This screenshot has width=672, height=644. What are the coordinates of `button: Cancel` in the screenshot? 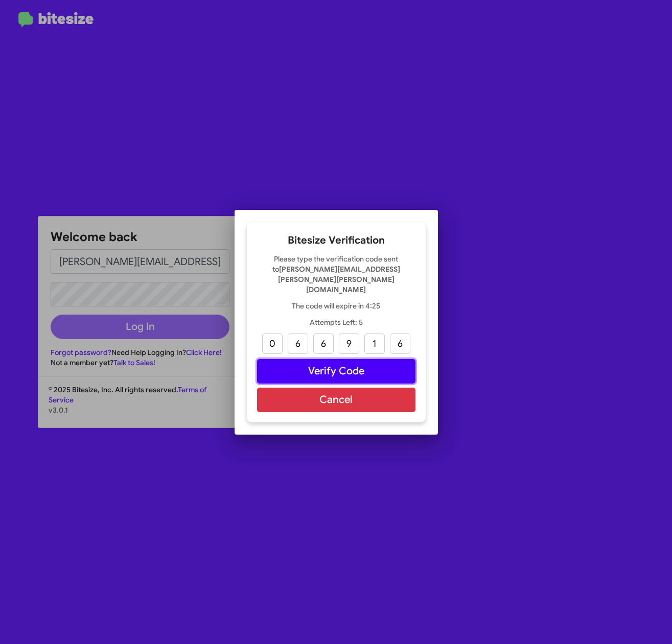 It's located at (336, 400).